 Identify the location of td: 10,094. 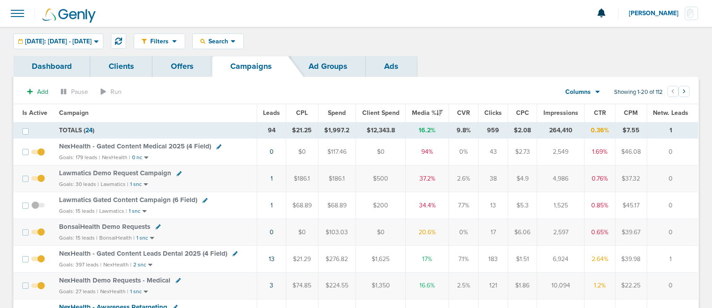
(561, 286).